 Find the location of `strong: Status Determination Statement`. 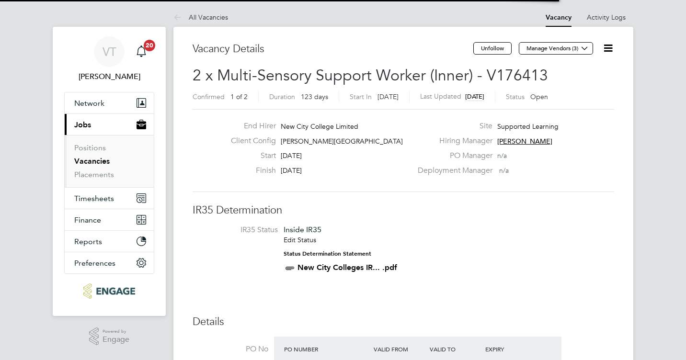

strong: Status Determination Statement is located at coordinates (327, 254).